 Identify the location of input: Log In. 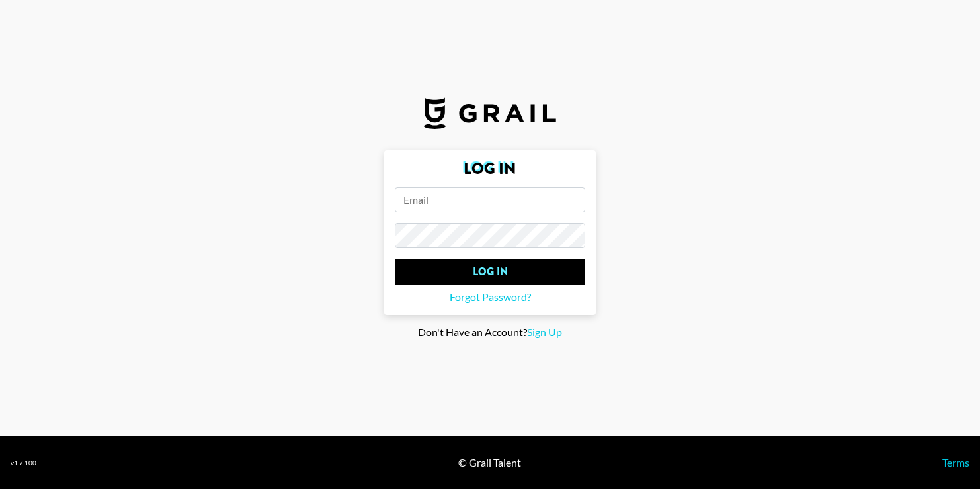
(490, 272).